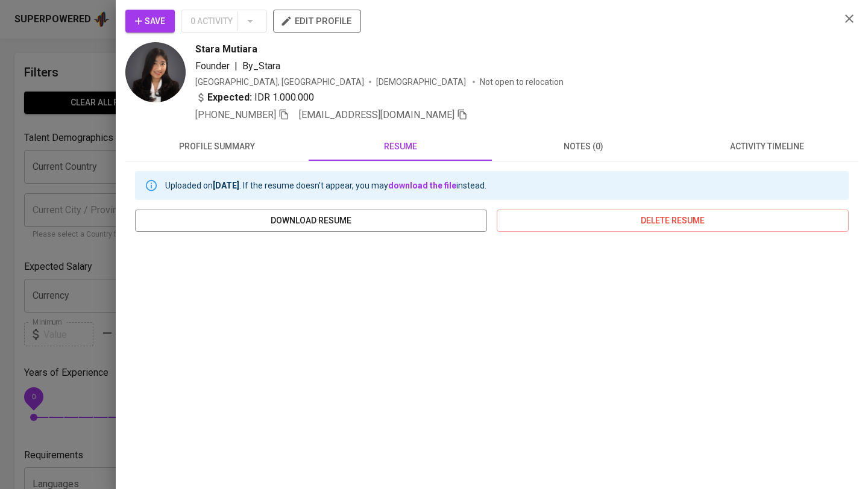 The height and width of the screenshot is (489, 868). I want to click on button: edit profile, so click(317, 21).